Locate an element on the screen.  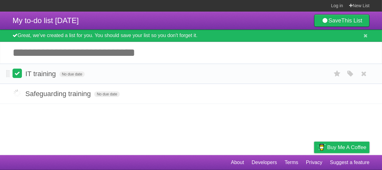
span: Buy me a coffee is located at coordinates (346, 148).